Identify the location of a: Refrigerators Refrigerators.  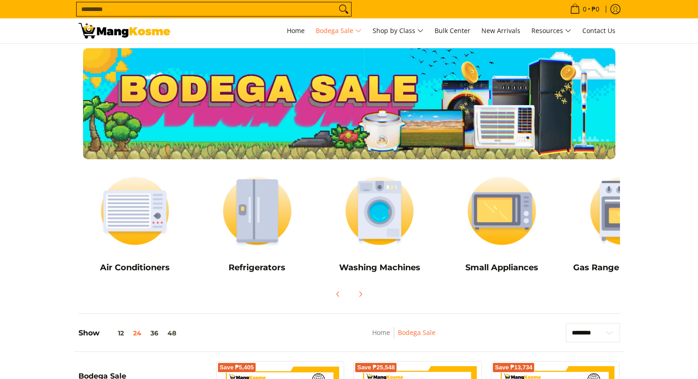
(257, 224).